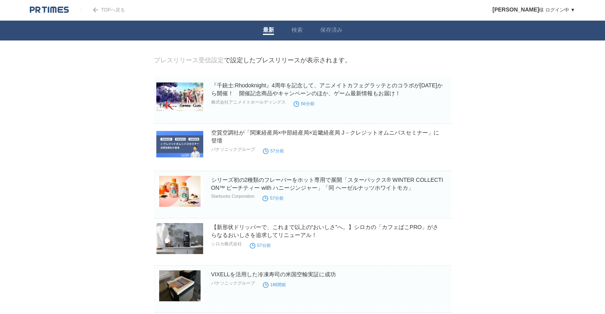 Image resolution: width=605 pixels, height=314 pixels. What do you see at coordinates (180, 192) in the screenshot?
I see `img: シリーズ初の2種類のフレーバーをホット専用で展開「スターバックス® WINTER COLLECTION™ ピーチティー with ハニージンジャー」「同 ヘーゼルナッツホワイトモカ」` at bounding box center [180, 192].